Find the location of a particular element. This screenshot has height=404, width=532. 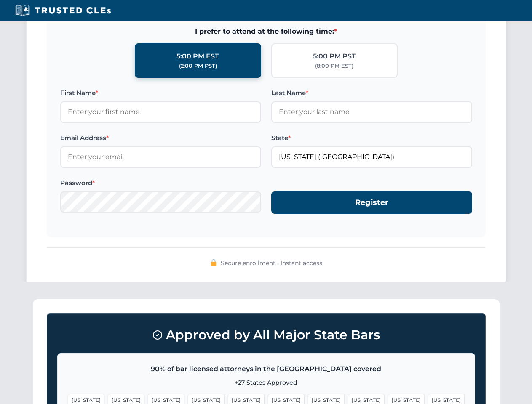

input: Enter your last name is located at coordinates (371, 112).